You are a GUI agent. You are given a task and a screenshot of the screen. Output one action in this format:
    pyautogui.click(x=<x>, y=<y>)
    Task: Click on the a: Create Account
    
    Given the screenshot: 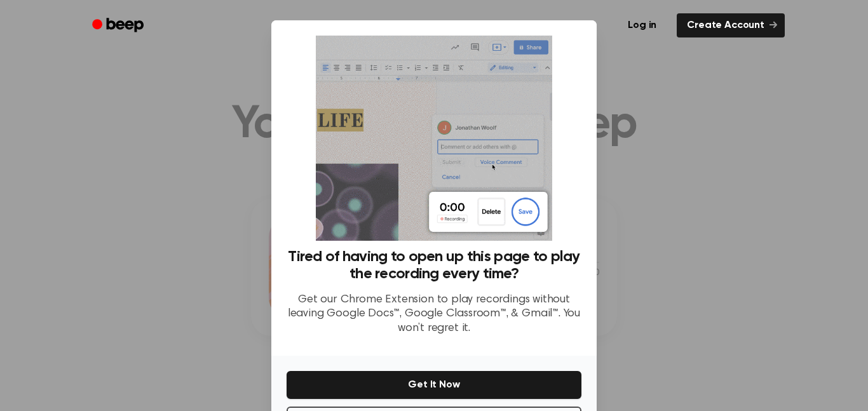 What is the action you would take?
    pyautogui.click(x=731, y=25)
    